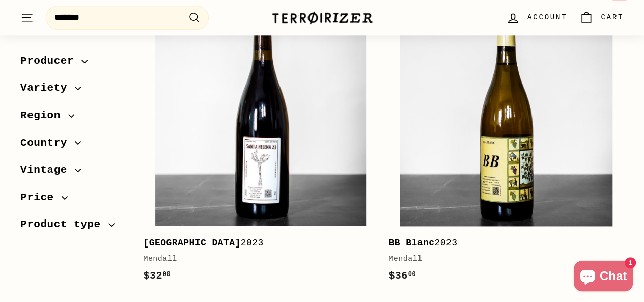 The height and width of the screenshot is (302, 644). What do you see at coordinates (402, 276) in the screenshot?
I see `span: $36` at bounding box center [402, 276].